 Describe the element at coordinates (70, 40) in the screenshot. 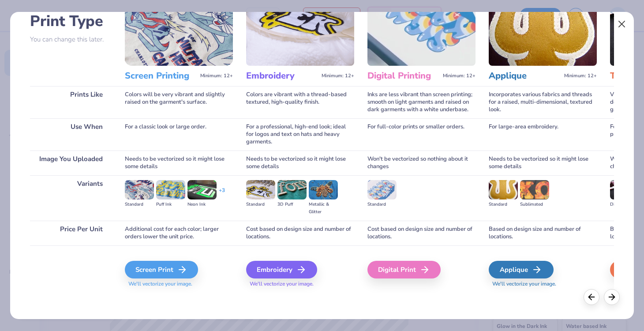

I see `p: You can change this later.` at that location.